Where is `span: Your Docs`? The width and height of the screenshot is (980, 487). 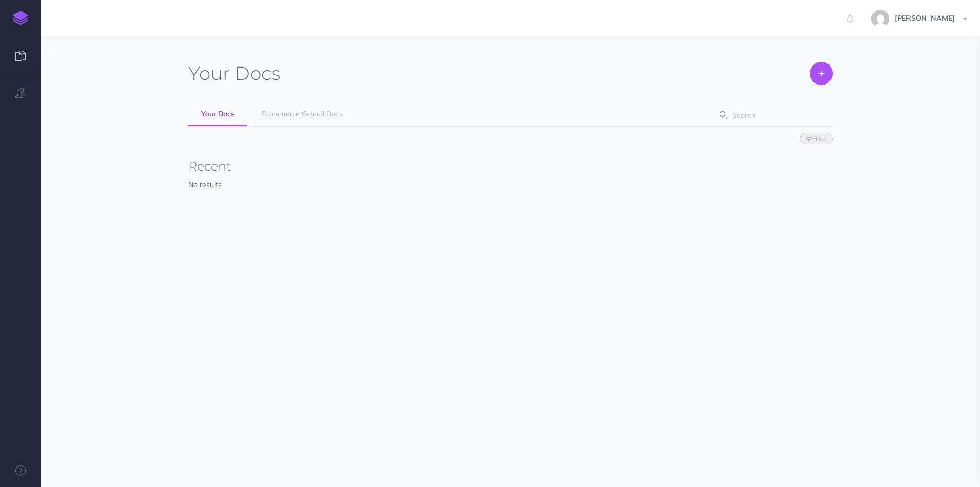
span: Your Docs is located at coordinates (218, 114).